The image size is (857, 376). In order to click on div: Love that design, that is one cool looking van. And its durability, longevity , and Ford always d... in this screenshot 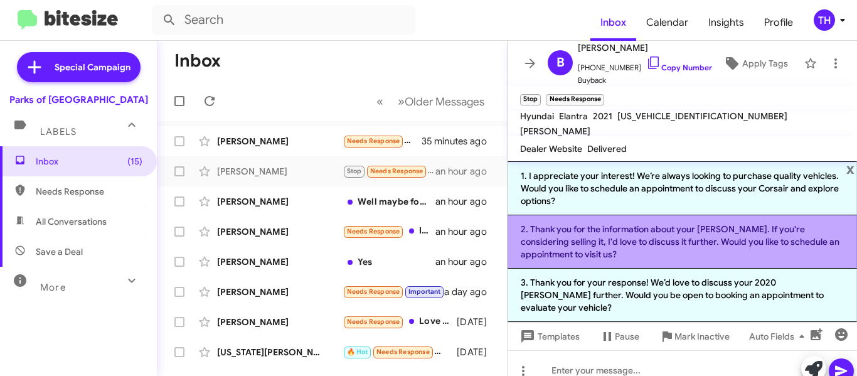, I will do `click(400, 321)`.